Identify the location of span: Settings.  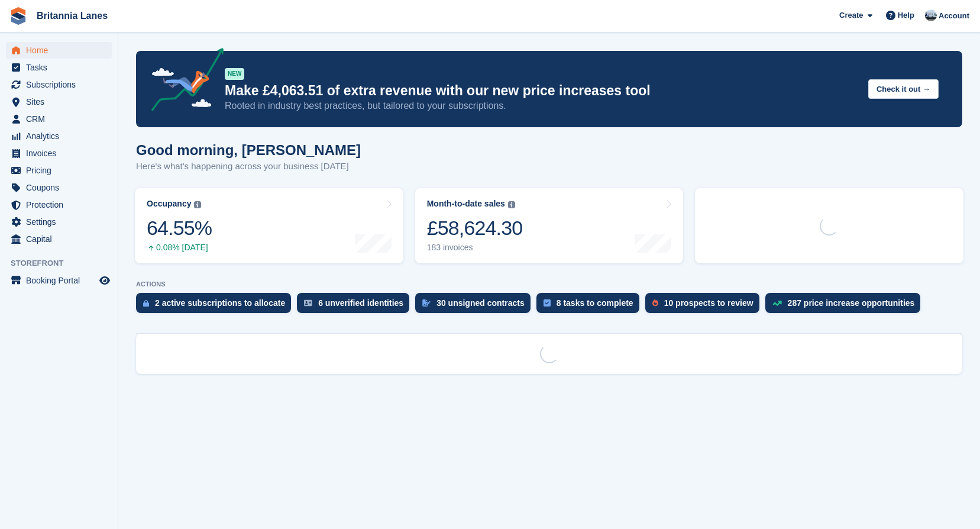
(61, 222).